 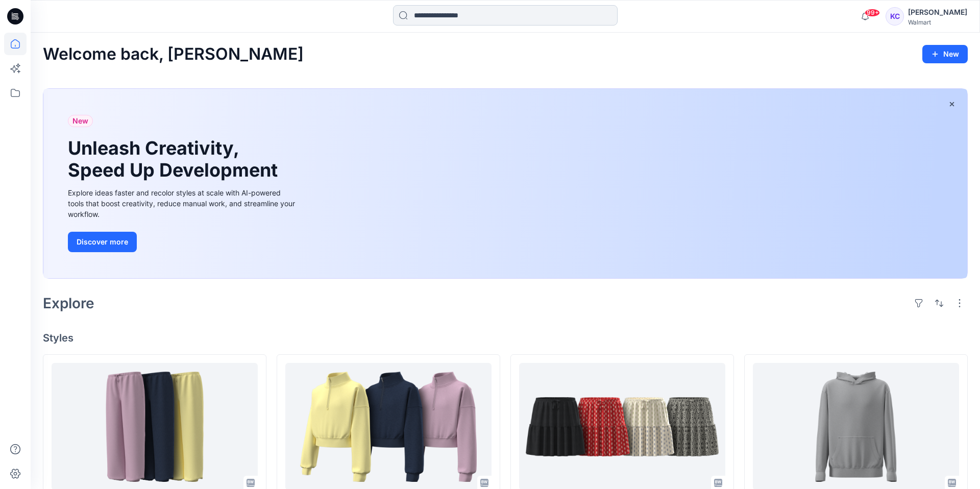 What do you see at coordinates (68, 303) in the screenshot?
I see `h2: Explore` at bounding box center [68, 303].